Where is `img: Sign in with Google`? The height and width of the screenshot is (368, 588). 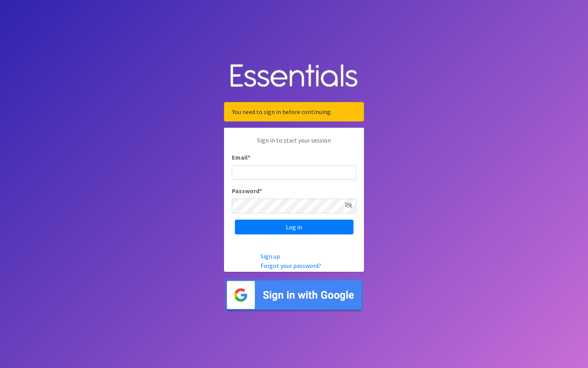 img: Sign in with Google is located at coordinates (294, 295).